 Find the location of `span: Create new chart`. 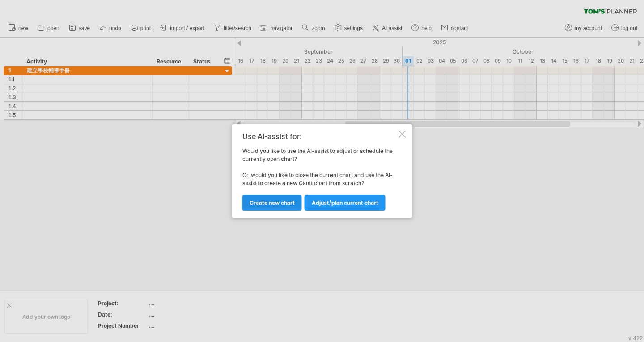

span: Create new chart is located at coordinates (272, 203).